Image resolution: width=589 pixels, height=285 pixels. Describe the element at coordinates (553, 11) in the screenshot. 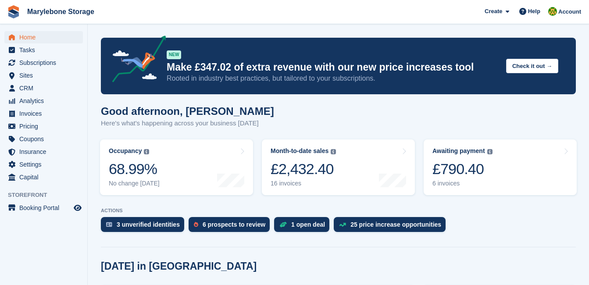

I see `img: Ernesto Castro` at that location.